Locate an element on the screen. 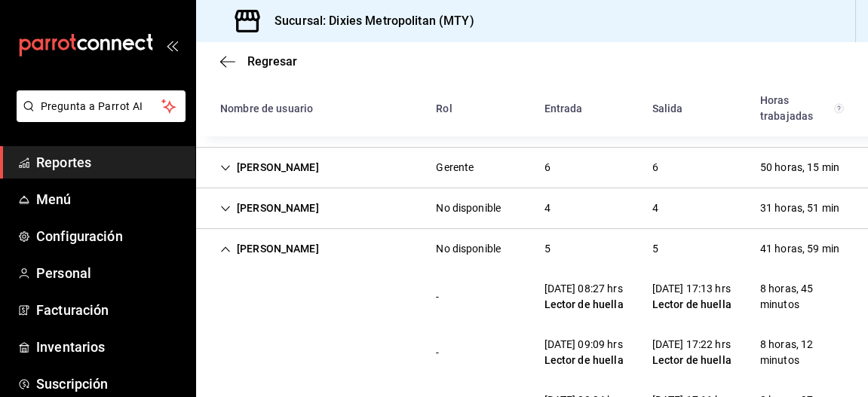 The height and width of the screenshot is (397, 868). span: Inventarios is located at coordinates (109, 347).